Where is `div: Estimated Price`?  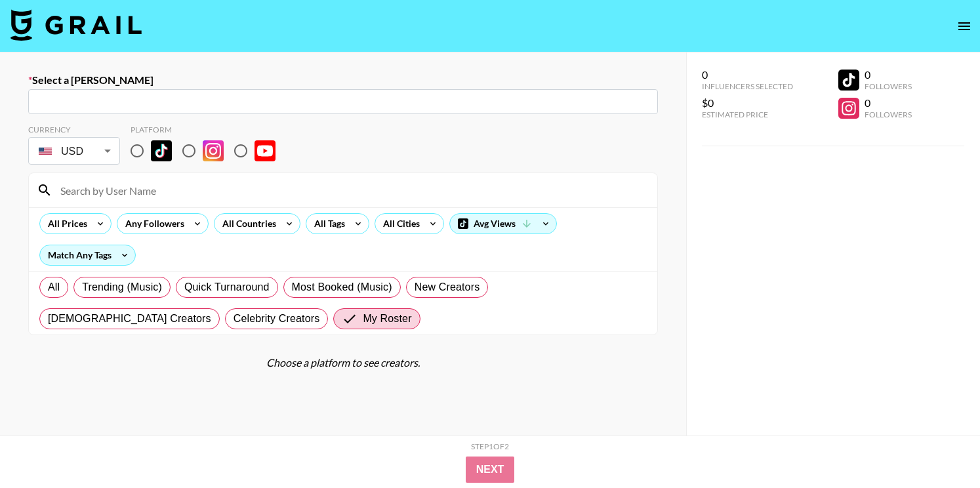
div: Estimated Price is located at coordinates (748, 114).